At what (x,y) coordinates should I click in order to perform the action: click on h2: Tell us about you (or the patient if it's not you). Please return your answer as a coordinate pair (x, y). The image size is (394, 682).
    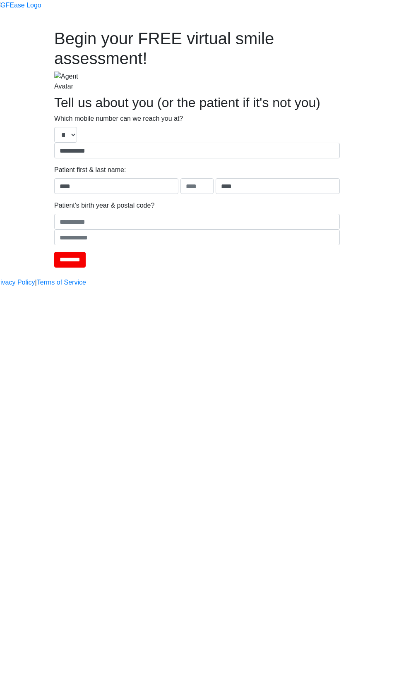
    Looking at the image, I should click on (197, 103).